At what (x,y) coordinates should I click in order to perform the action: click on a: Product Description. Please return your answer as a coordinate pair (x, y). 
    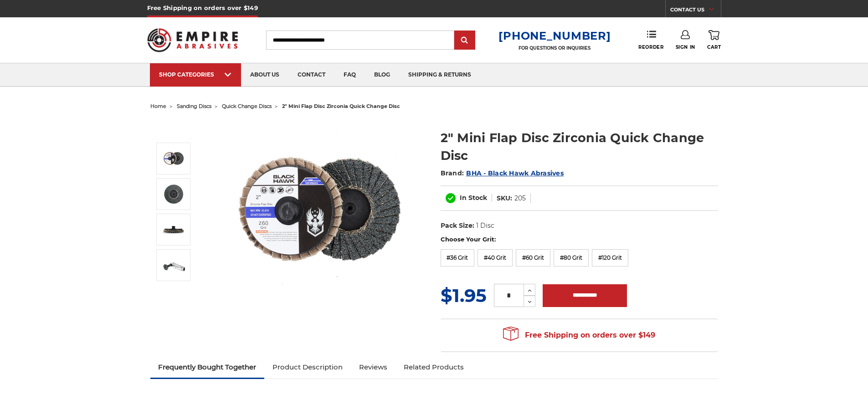
    Looking at the image, I should click on (307, 367).